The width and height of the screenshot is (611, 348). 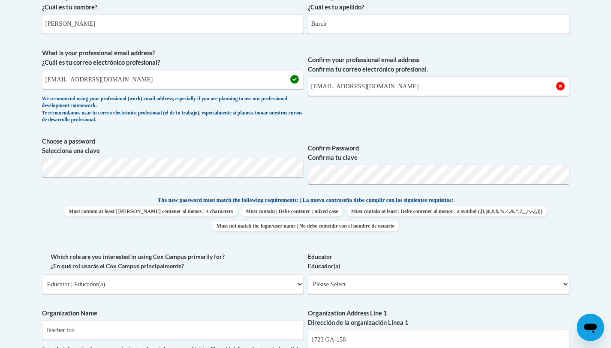 What do you see at coordinates (439, 153) in the screenshot?
I see `label: Confirm Password Confirma tu clave` at bounding box center [439, 153].